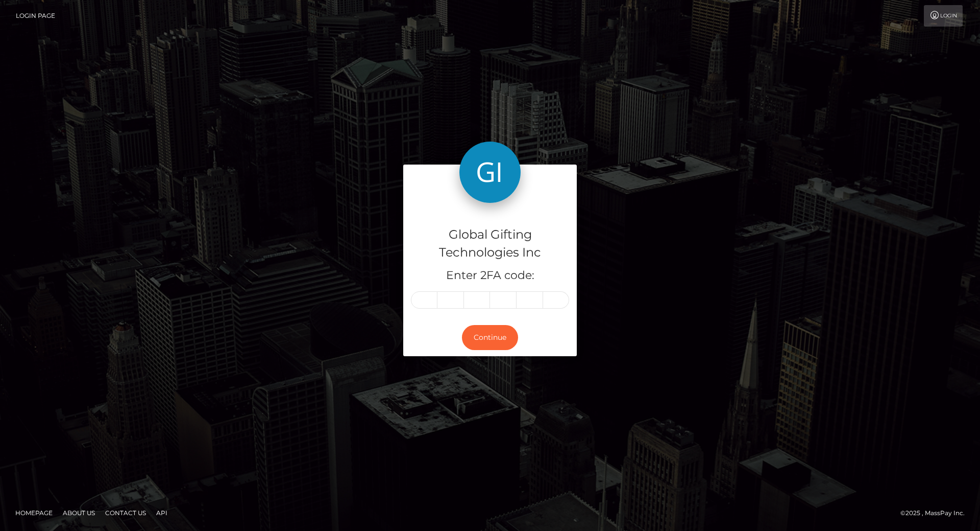 The image size is (980, 531). What do you see at coordinates (34, 513) in the screenshot?
I see `a: Homepage` at bounding box center [34, 513].